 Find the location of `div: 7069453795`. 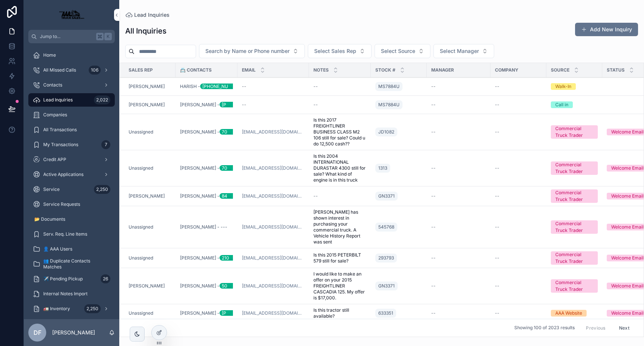

div: 7069453795 is located at coordinates (238, 132).